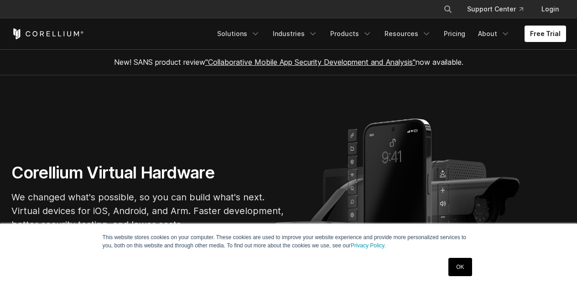  What do you see at coordinates (148, 211) in the screenshot?
I see `p: We changed what's possible, so you can build what's next. Virtual devices for iOS, Android, and A...` at bounding box center [148, 211].